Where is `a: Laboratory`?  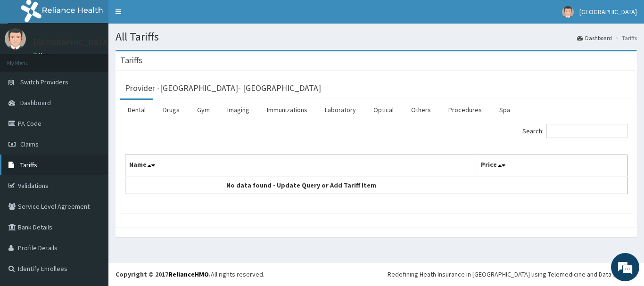
a: Laboratory is located at coordinates (340, 110).